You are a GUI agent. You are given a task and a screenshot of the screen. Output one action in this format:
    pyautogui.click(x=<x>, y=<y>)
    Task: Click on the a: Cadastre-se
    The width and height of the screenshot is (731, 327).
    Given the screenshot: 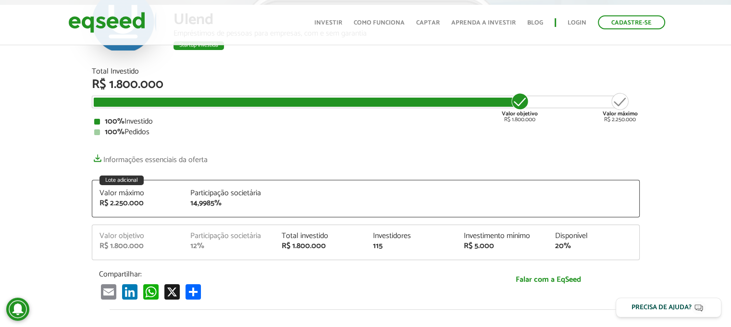 What is the action you would take?
    pyautogui.click(x=632, y=22)
    